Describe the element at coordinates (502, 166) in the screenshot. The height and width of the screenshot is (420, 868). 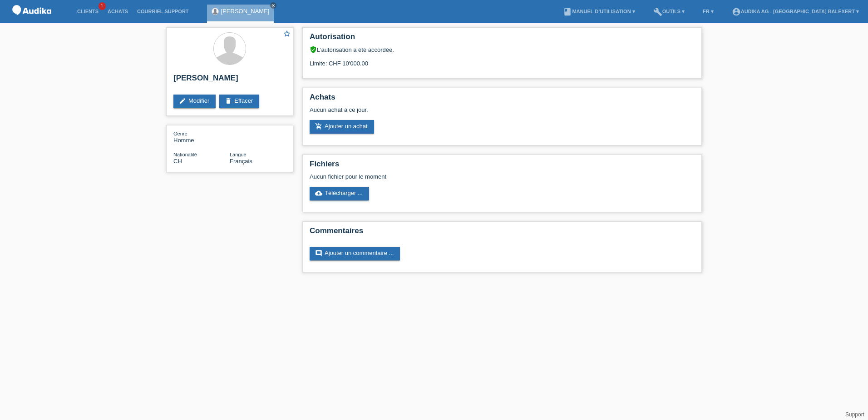
I see `h2: Fichiers` at that location.